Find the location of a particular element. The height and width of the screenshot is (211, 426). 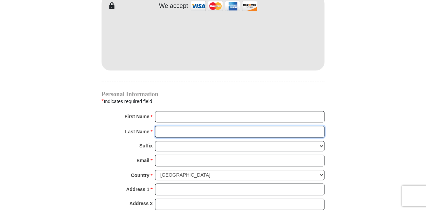

strong: Address 1 is located at coordinates (138, 189).